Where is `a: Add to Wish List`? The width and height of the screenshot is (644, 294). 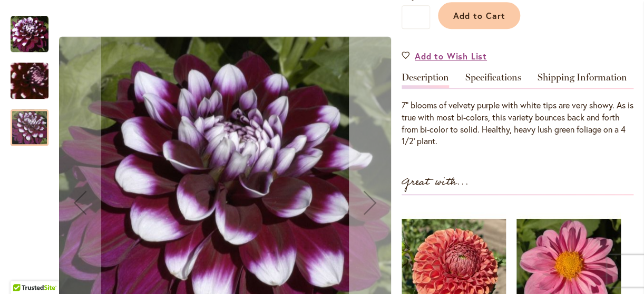
a: Add to Wish List is located at coordinates (445, 56).